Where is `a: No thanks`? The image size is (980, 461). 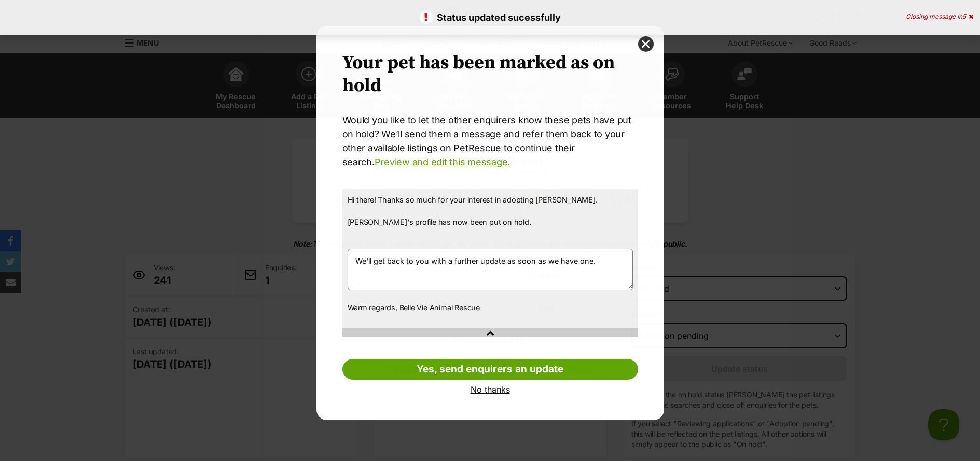 a: No thanks is located at coordinates (490, 390).